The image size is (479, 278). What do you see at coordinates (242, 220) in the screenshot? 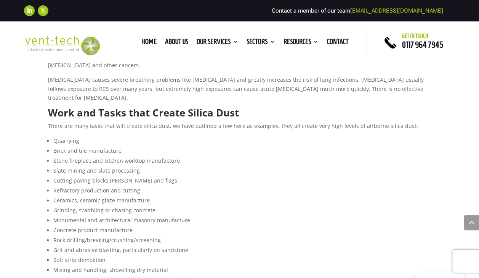
I see `li: Monumental and architectural masonry manufacture` at bounding box center [242, 220].